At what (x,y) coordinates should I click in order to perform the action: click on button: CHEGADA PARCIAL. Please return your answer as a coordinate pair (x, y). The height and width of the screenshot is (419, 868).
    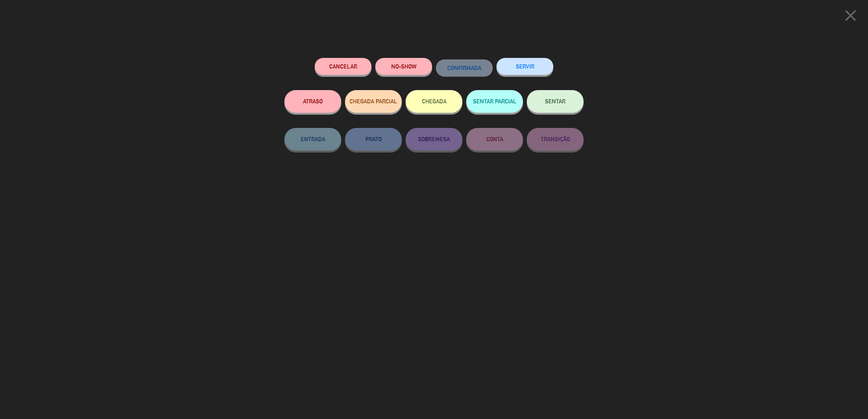
    Looking at the image, I should click on (373, 101).